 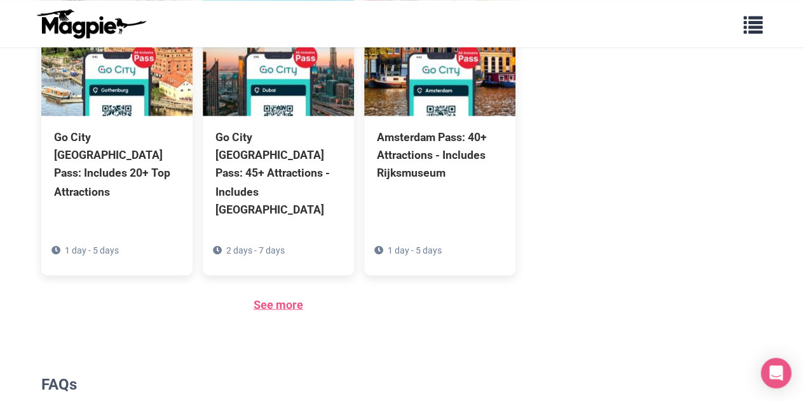 What do you see at coordinates (278, 384) in the screenshot?
I see `h2: FAQs` at bounding box center [278, 384].